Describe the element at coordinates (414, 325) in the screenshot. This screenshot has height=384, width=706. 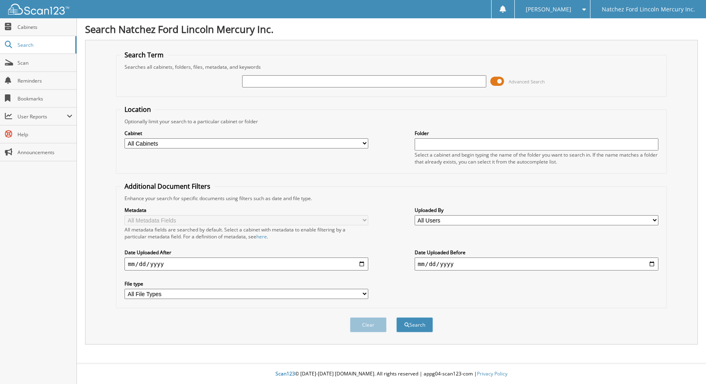
I see `button: Search` at that location.